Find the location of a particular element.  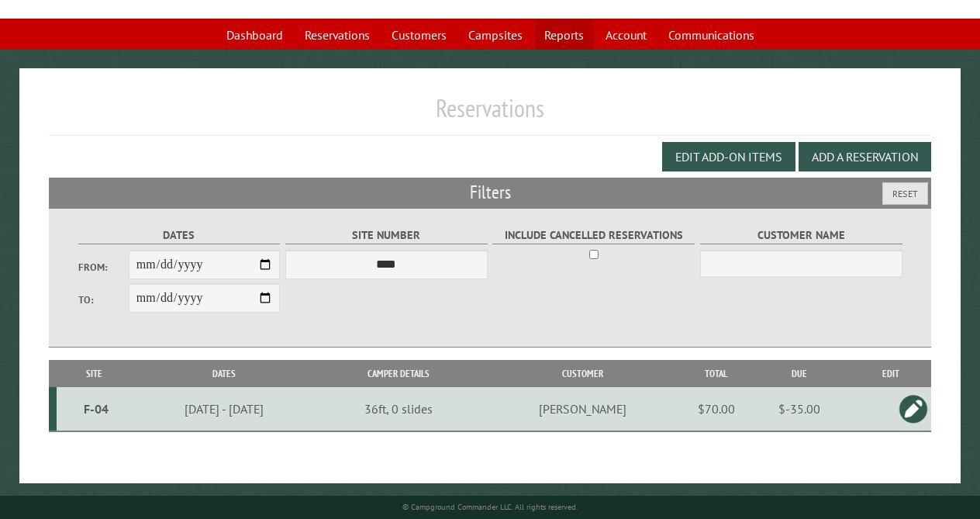

th: Total is located at coordinates (717, 373).